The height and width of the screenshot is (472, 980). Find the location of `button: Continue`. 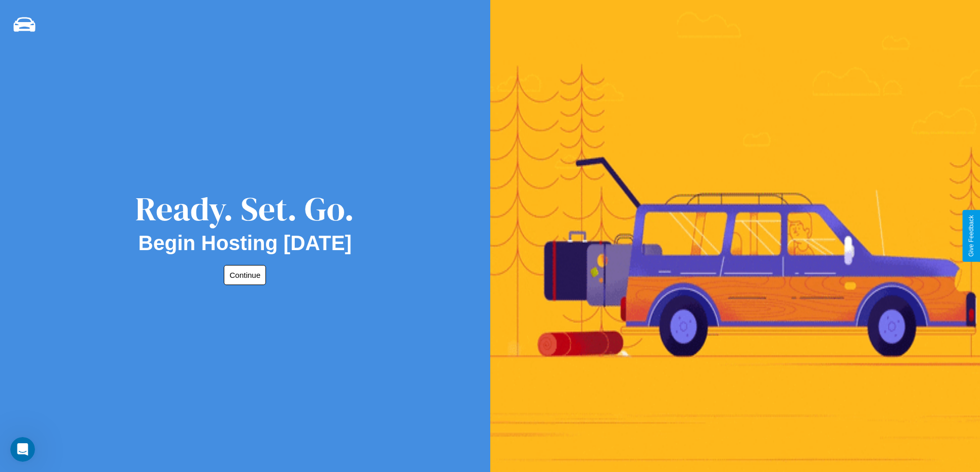

button: Continue is located at coordinates (245, 275).